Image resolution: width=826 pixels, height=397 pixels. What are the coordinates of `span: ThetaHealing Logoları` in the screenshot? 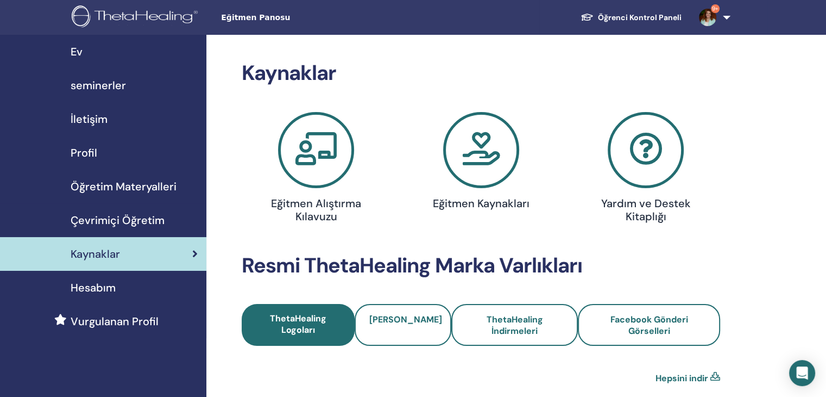 It's located at (298, 324).